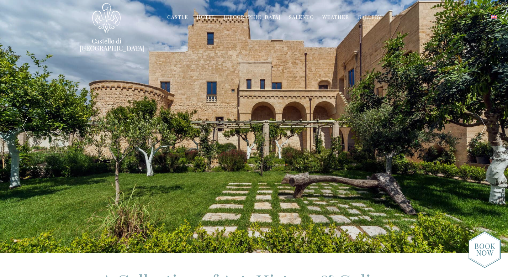 The height and width of the screenshot is (277, 508). I want to click on img: new-booknow.png, so click(484, 249).